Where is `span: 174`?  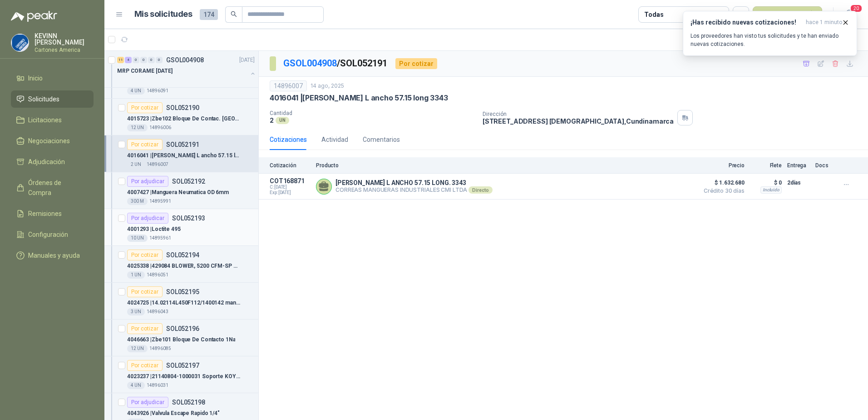
span: 174 is located at coordinates (209, 15).